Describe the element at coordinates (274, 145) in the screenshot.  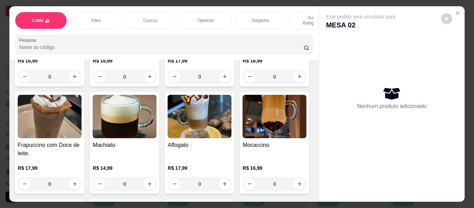
I see `h4: Mocaccino` at that location.